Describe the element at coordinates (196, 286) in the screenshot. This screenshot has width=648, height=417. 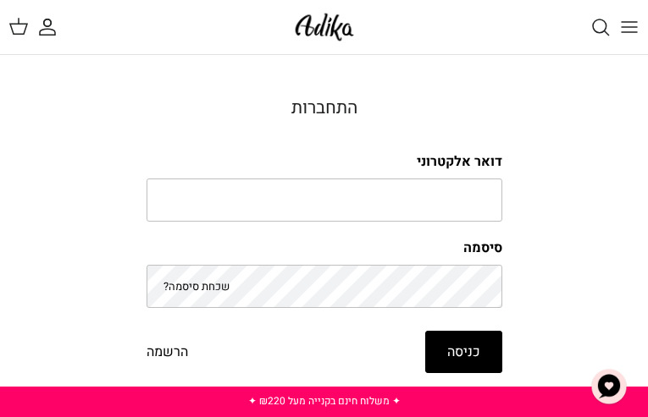
I see `a: שכחת סיסמה?` at that location.